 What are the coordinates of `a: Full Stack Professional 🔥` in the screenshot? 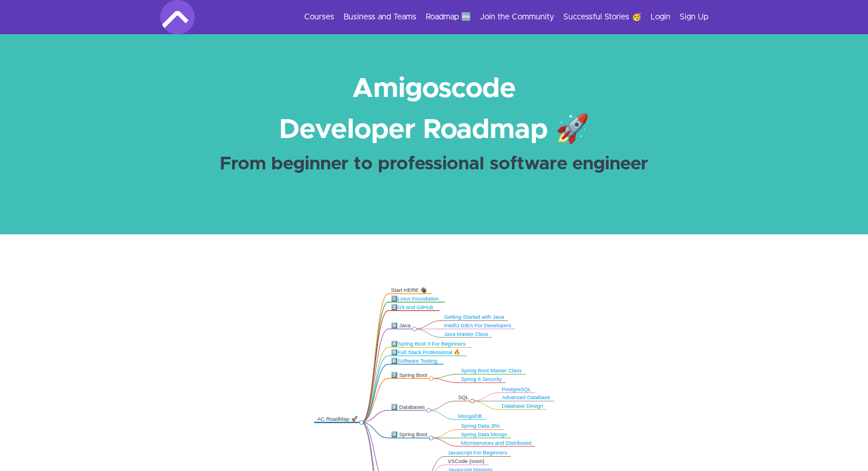 It's located at (429, 353).